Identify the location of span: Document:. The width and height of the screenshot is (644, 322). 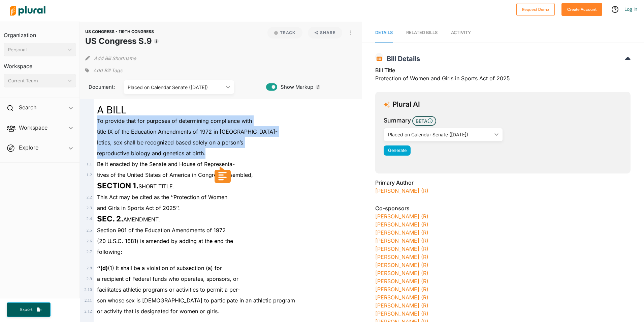
(101, 87).